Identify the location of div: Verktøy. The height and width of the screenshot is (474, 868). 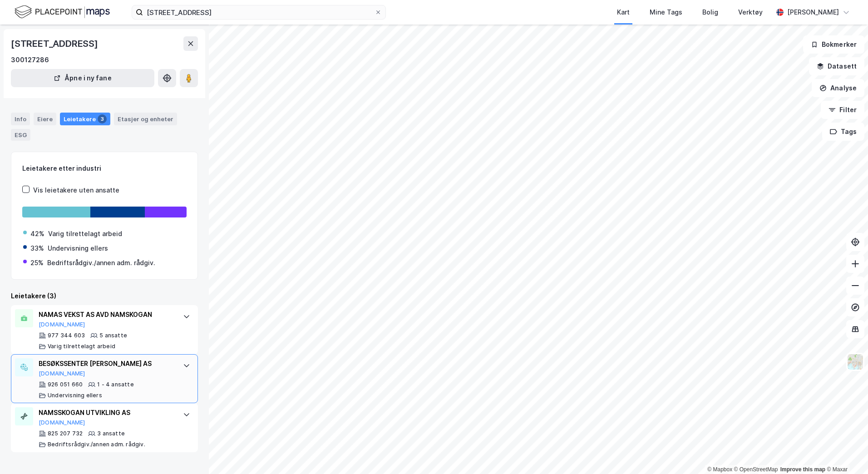
(751, 13).